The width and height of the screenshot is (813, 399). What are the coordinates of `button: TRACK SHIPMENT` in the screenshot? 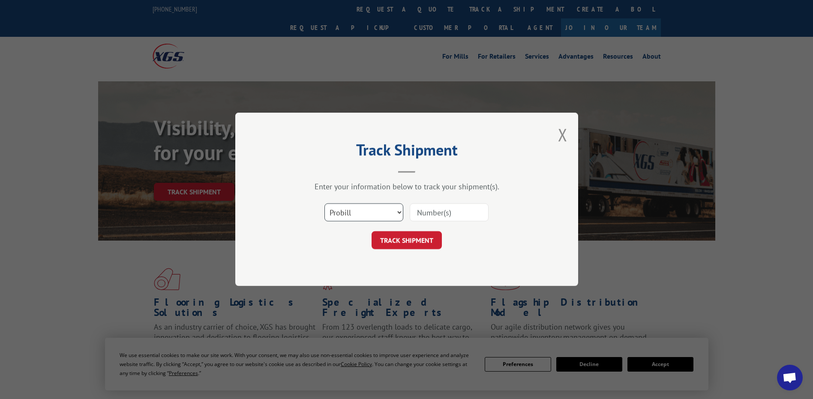 It's located at (407, 241).